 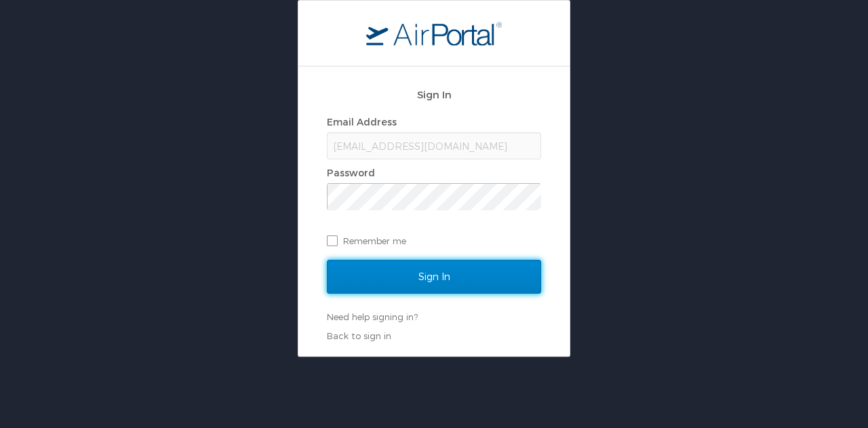 I want to click on label: Remember me, so click(x=434, y=241).